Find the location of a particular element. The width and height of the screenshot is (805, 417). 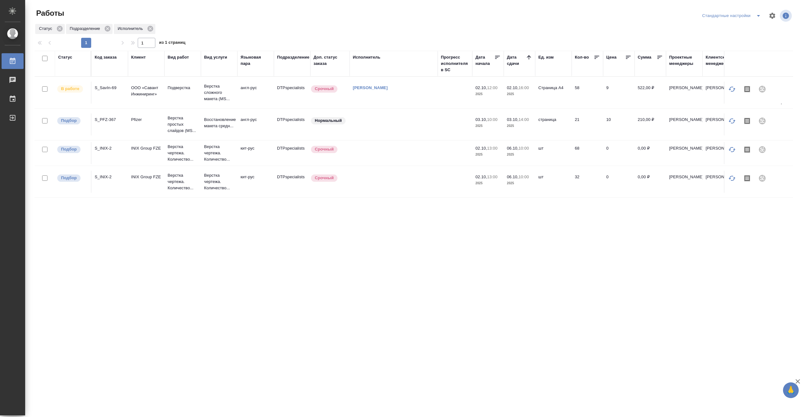

p: Исполнитель is located at coordinates (131, 29).